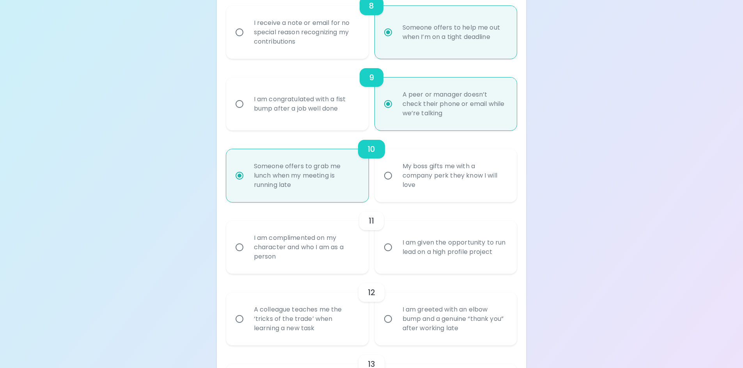 The image size is (743, 368). Describe the element at coordinates (454, 104) in the screenshot. I see `div: A peer or manager doesn’t check their phone or email while we’re talking` at that location.